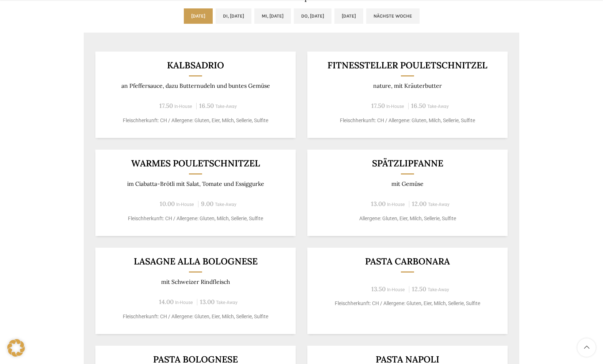 The image size is (603, 364). What do you see at coordinates (196, 261) in the screenshot?
I see `h3: Lasagne alla Bolognese` at bounding box center [196, 261].